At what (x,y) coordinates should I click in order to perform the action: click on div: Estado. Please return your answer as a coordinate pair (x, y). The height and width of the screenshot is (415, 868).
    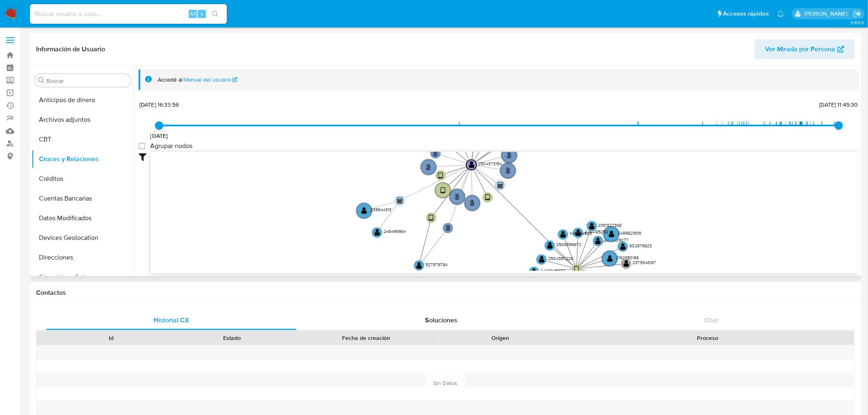
    Looking at the image, I should click on (232, 338).